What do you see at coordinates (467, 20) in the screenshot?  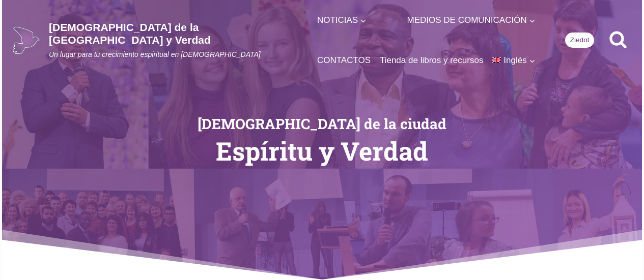 I see `font: MEDIOS DE COMUNICACIÓN` at bounding box center [467, 20].